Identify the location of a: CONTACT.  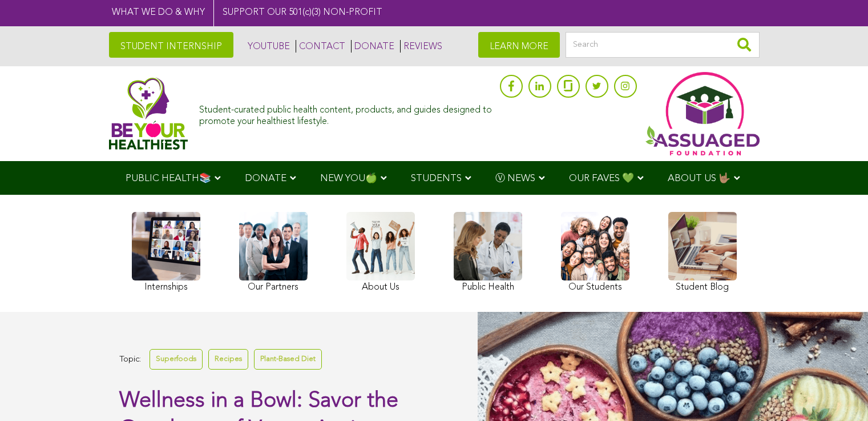
(321, 46).